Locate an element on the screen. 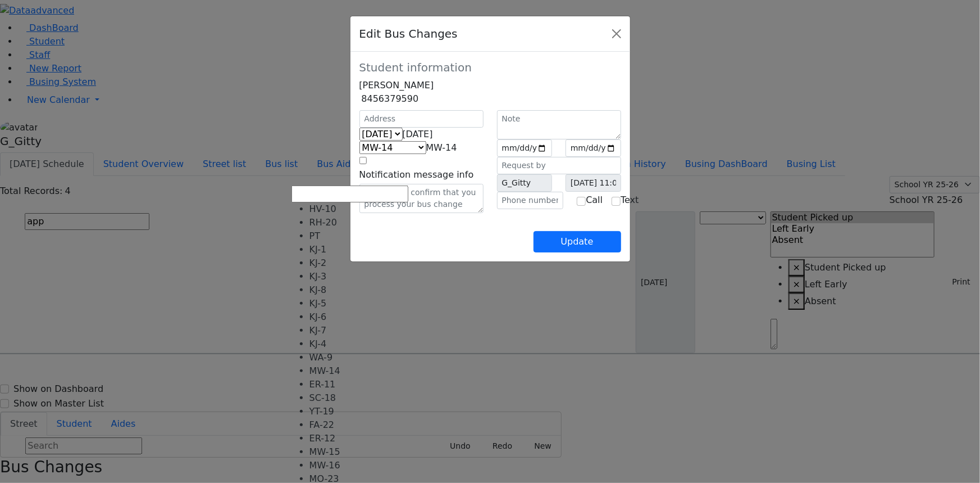 Image resolution: width=980 pixels, height=483 pixels. li: KJ-3 is located at coordinates (359, 277).